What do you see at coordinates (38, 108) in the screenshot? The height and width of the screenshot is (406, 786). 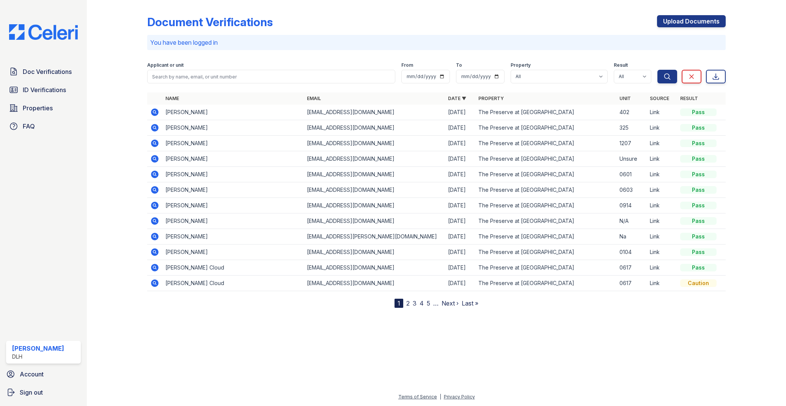 I see `span: Properties` at bounding box center [38, 108].